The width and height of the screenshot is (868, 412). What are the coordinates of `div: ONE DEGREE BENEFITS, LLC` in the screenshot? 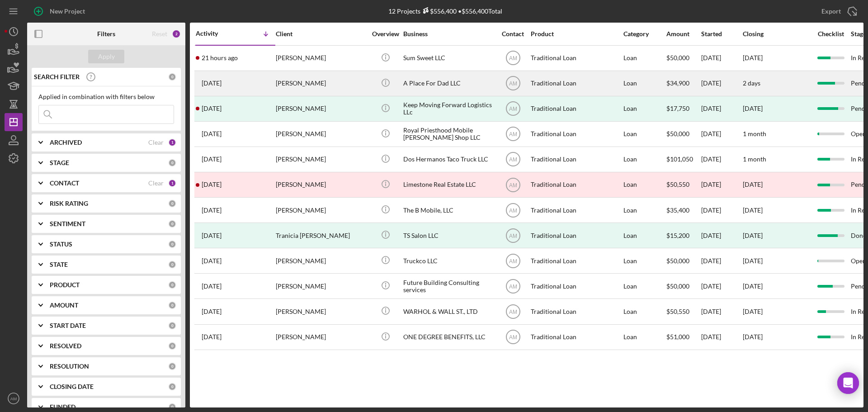 It's located at (448, 337).